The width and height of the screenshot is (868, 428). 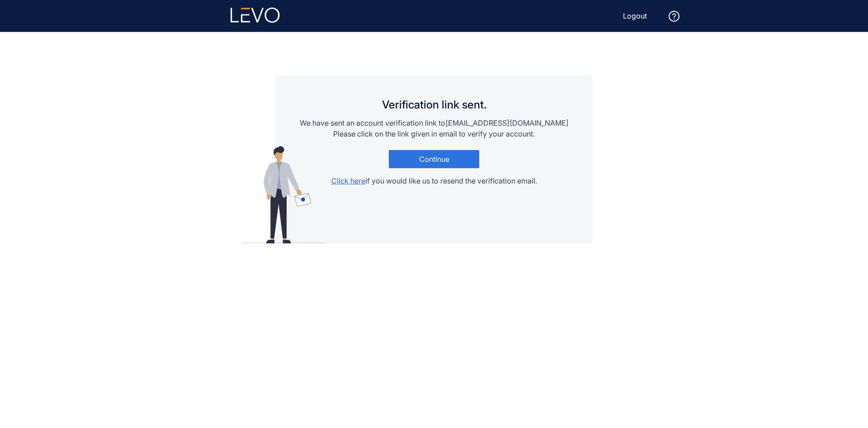 I want to click on span: Continue, so click(x=434, y=159).